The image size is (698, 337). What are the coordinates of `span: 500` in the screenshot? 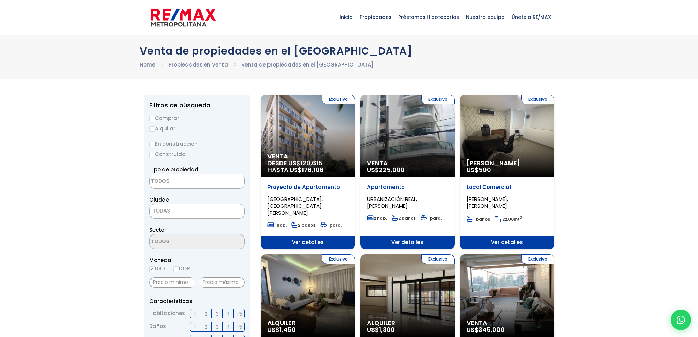 It's located at (485, 170).